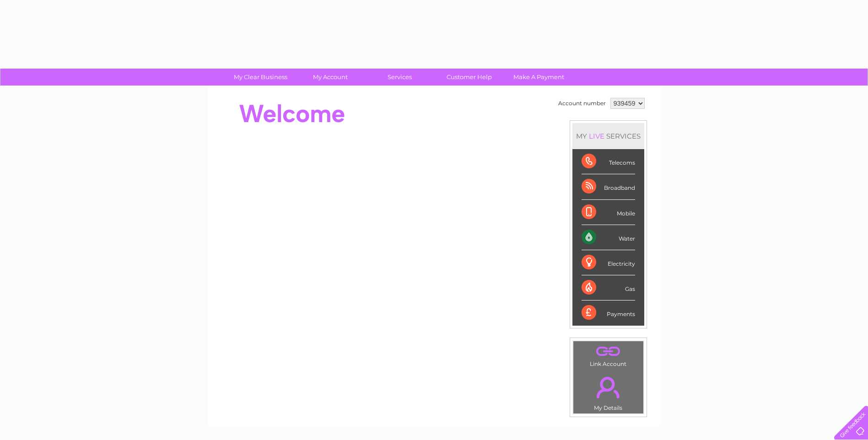 The image size is (868, 440). What do you see at coordinates (260, 76) in the screenshot?
I see `a: My Clear Business` at bounding box center [260, 76].